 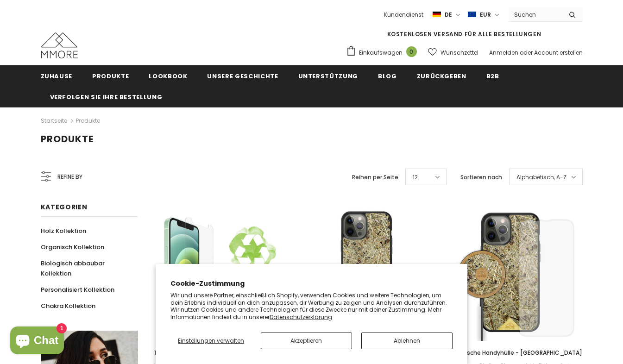 I want to click on span: Kundendienst, so click(x=403, y=14).